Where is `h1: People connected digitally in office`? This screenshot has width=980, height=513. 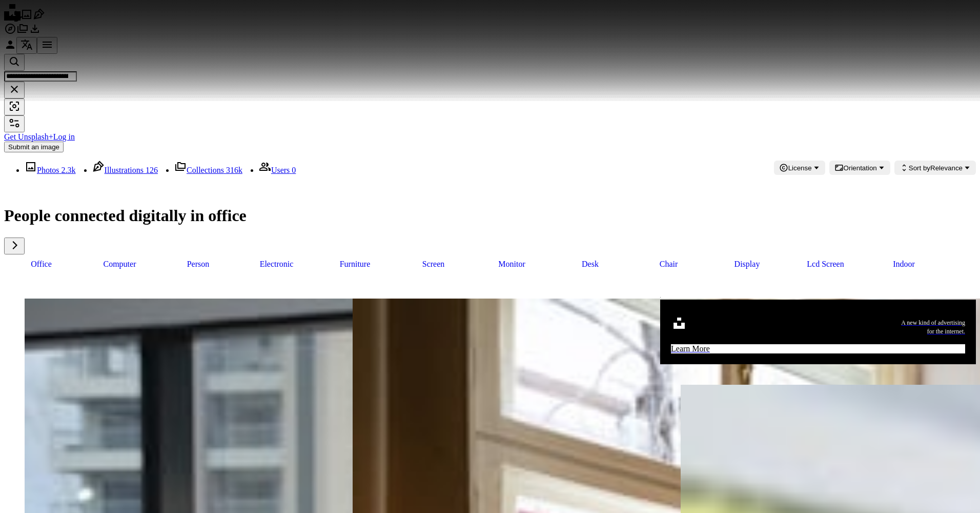
h1: People connected digitally in office is located at coordinates (490, 216).